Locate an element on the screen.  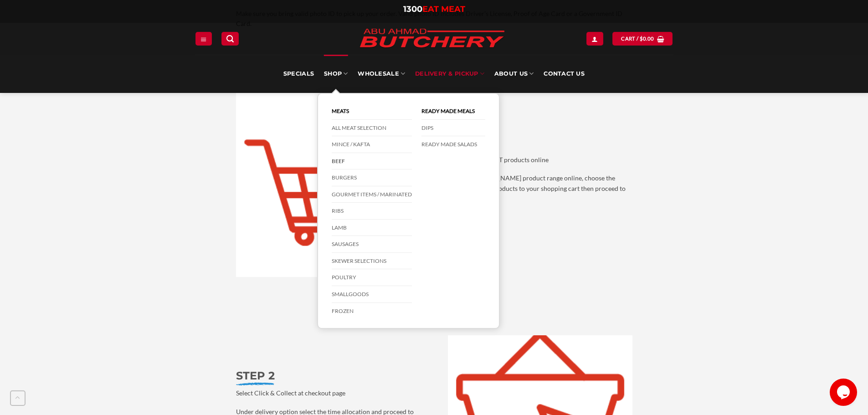
img: Abu Ahmad Butchery is located at coordinates (432, 39).